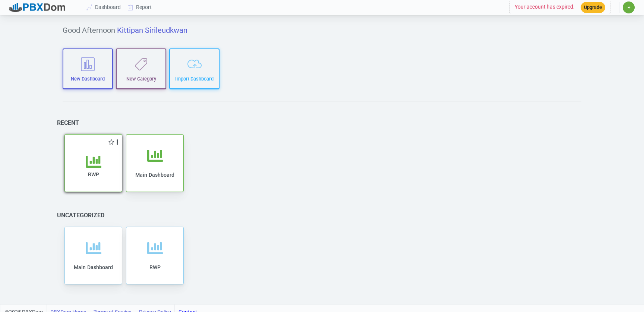 This screenshot has height=312, width=644. What do you see at coordinates (322, 30) in the screenshot?
I see `h5: Good Afternoon` at bounding box center [322, 30].